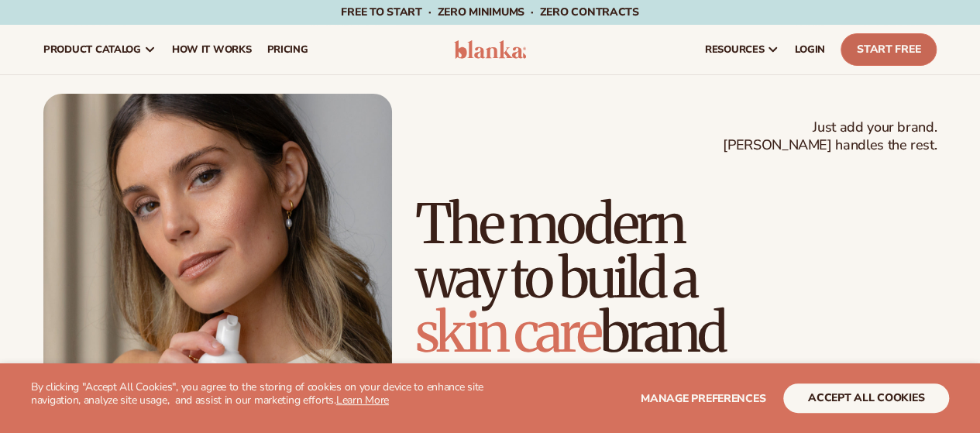  I want to click on p: By clicking "Accept All Cookies", you agree to the storing of cookies on your device to enhance s..., so click(260, 394).